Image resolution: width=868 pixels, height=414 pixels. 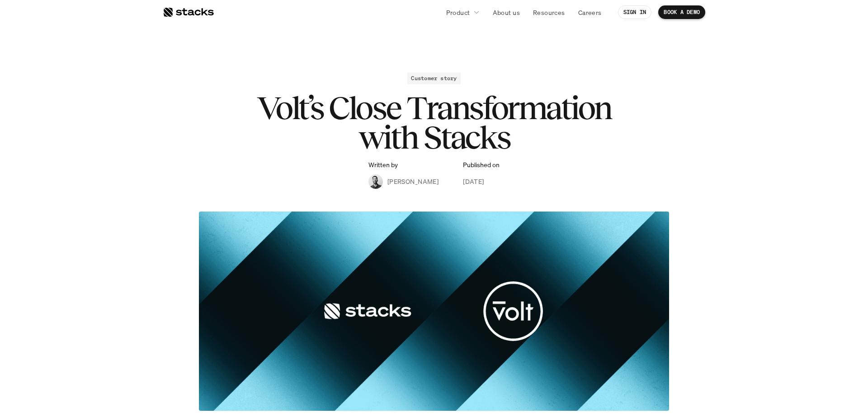 I want to click on a: Resources, so click(x=549, y=12).